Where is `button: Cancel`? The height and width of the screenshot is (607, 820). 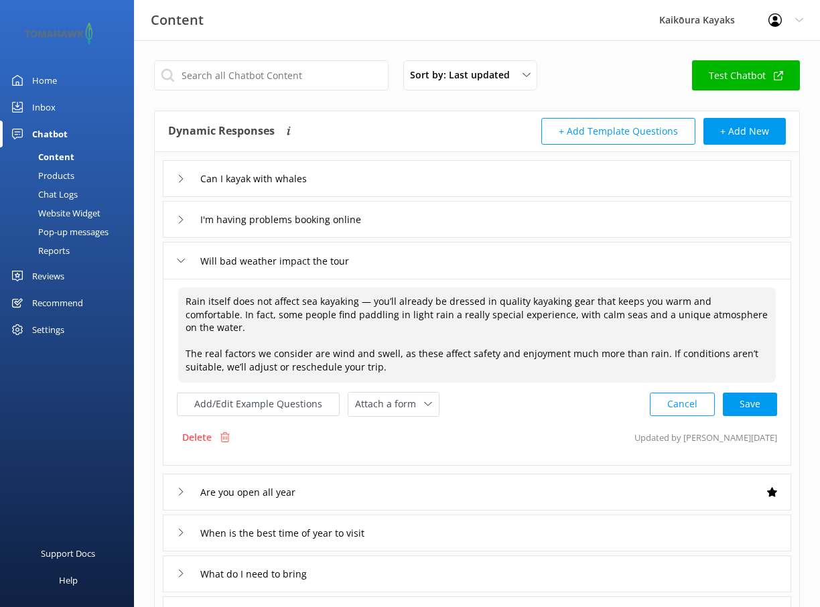
button: Cancel is located at coordinates (682, 404).